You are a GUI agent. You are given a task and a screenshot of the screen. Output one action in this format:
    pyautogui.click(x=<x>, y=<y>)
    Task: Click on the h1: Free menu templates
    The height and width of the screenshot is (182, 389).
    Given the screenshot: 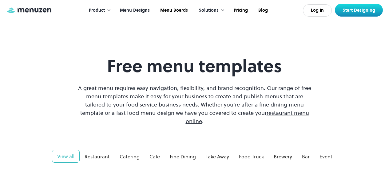 What is the action you would take?
    pyautogui.click(x=195, y=66)
    